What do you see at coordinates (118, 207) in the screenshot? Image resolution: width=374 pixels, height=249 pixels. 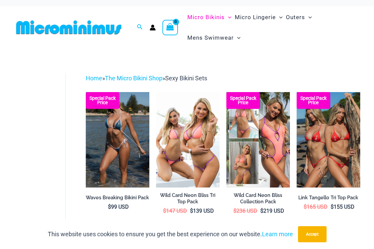 I see `bdi: 99 USD` at bounding box center [118, 207].